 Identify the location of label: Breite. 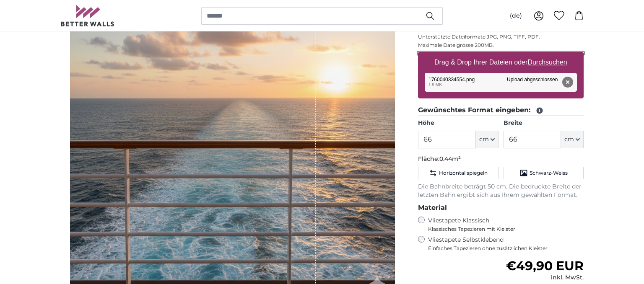
(543, 123).